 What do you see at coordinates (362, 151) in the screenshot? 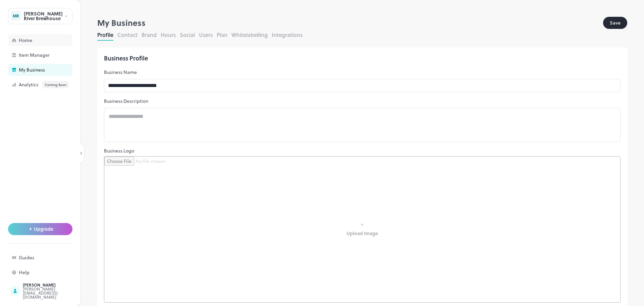
I see `p: Business Logo` at bounding box center [362, 151].